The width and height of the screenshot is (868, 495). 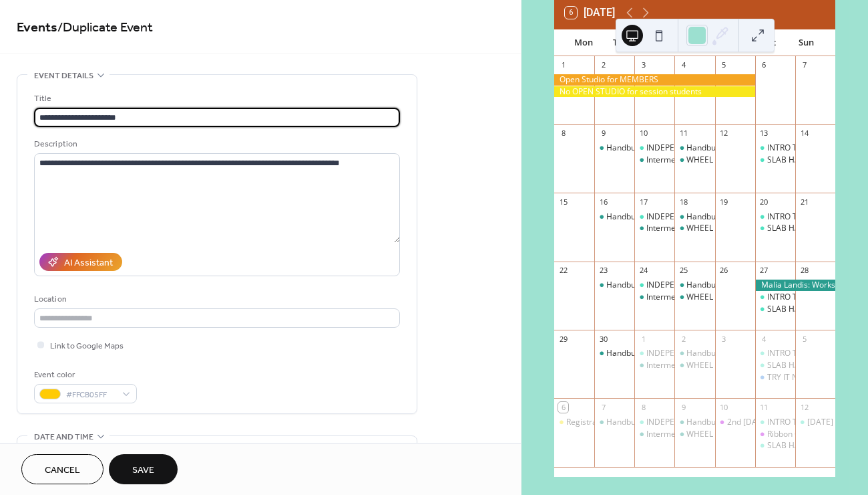 What do you see at coordinates (584, 43) in the screenshot?
I see `div: Mon` at bounding box center [584, 43].